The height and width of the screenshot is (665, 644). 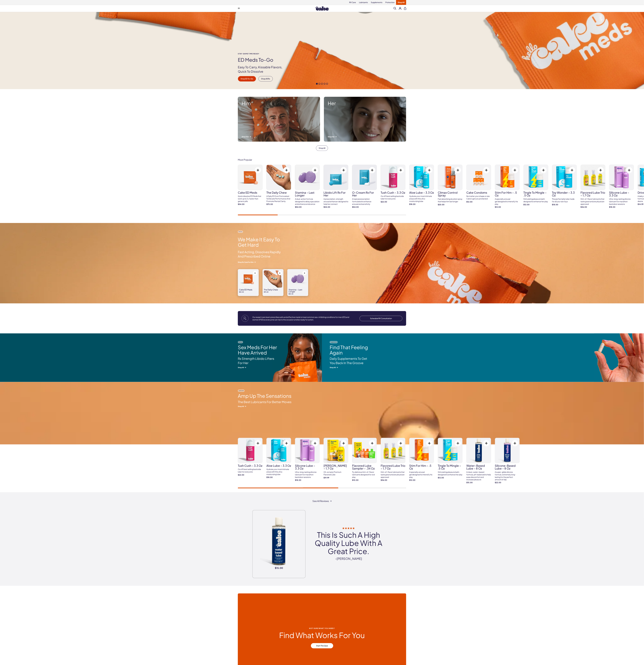 What do you see at coordinates (365, 137) in the screenshot?
I see `p: Shop Her` at bounding box center [365, 137].